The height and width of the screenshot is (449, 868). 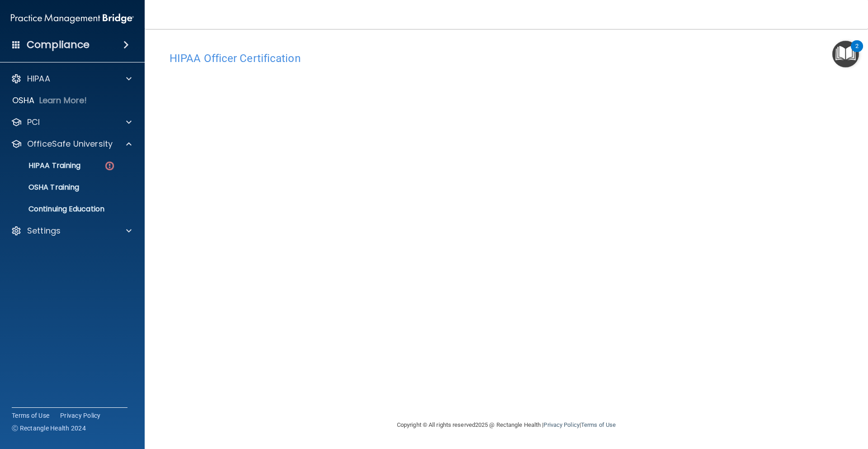 What do you see at coordinates (71, 79) in the screenshot?
I see `a: HIPAA` at bounding box center [71, 79].